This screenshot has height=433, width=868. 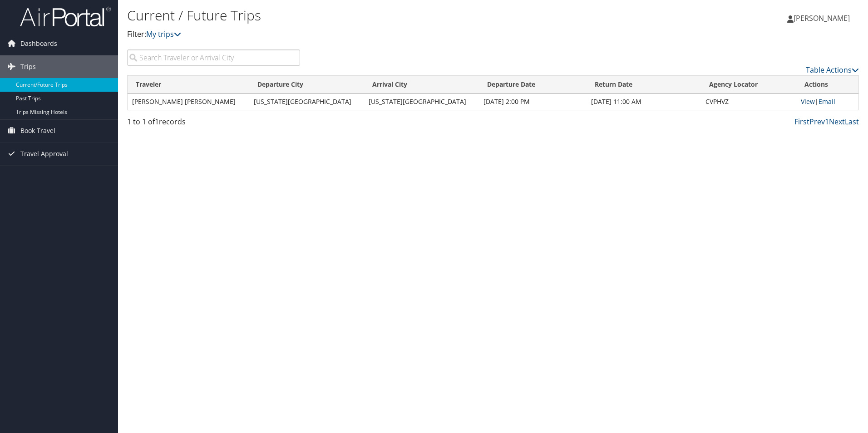 What do you see at coordinates (749, 84) in the screenshot?
I see `th: Agency Locator: activate to sort column ascending` at bounding box center [749, 84].